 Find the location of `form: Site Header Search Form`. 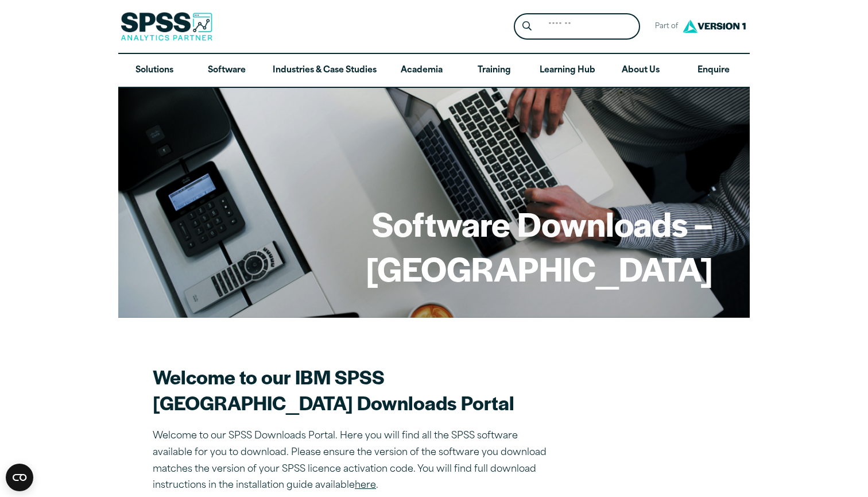

form: Site Header Search Form is located at coordinates (577, 26).